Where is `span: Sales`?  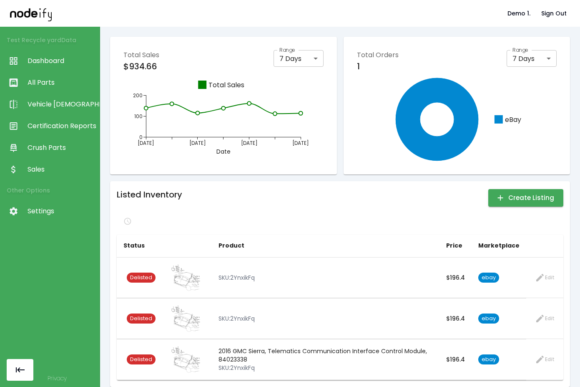
span: Sales is located at coordinates (61, 169).